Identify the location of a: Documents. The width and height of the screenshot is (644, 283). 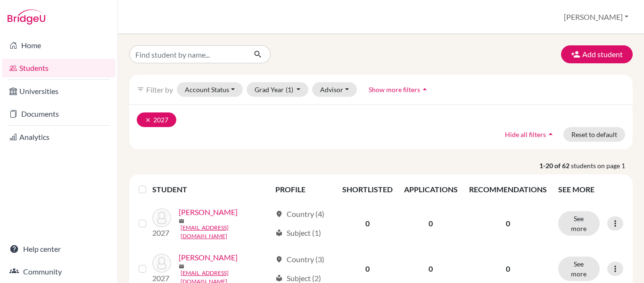
(58, 114).